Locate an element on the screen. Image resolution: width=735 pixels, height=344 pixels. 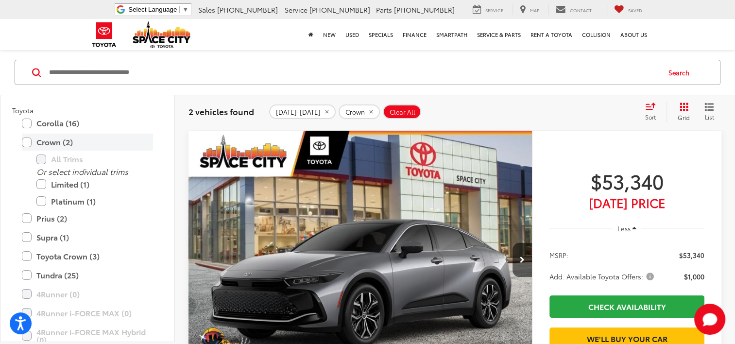
img: Toyota is located at coordinates (104, 34).